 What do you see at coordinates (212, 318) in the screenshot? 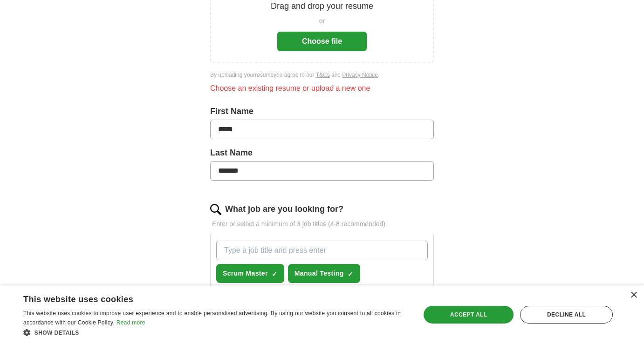
I see `span: This website uses cookies to improve user experience and to enable personalised advertising. By u...` at bounding box center [212, 318].